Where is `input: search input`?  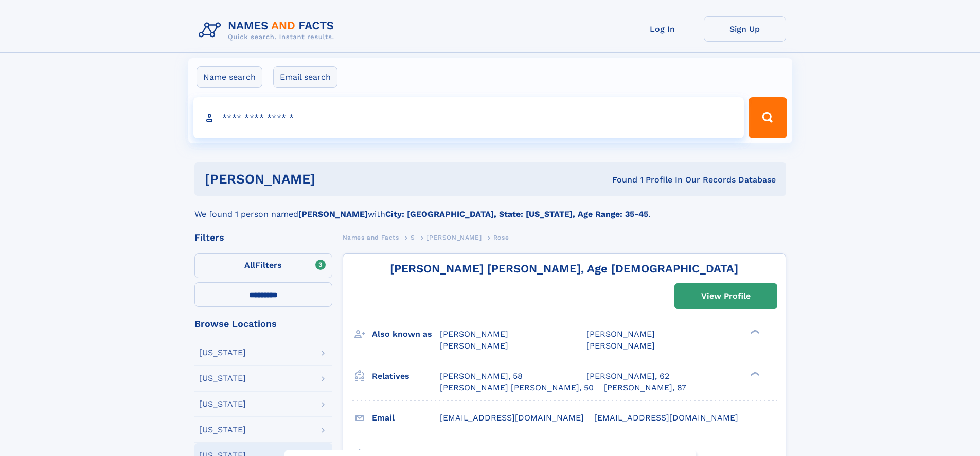
input: search input is located at coordinates (469, 117).